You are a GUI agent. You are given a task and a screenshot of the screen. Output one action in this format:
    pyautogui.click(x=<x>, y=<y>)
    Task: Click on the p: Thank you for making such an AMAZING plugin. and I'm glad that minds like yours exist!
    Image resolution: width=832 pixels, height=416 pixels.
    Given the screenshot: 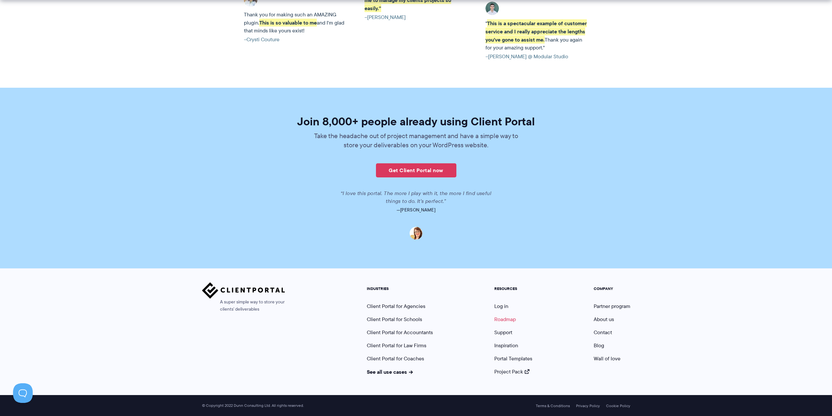 What is the action you would take?
    pyautogui.click(x=295, y=23)
    